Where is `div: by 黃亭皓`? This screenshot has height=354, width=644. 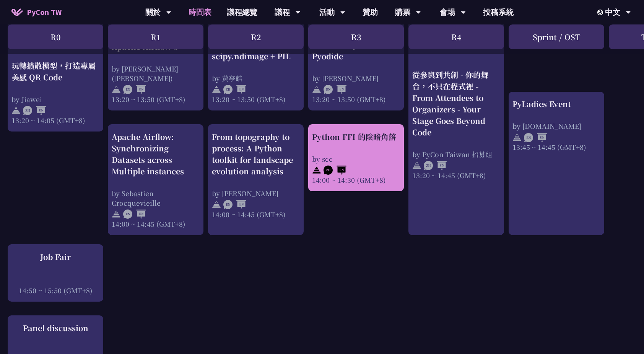
div: by 黃亭皓 is located at coordinates (256, 78).